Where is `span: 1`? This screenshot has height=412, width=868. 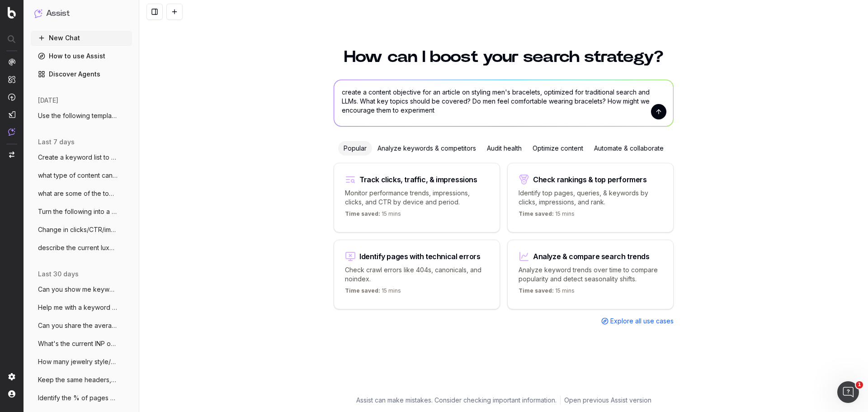
span: 1 is located at coordinates (860, 385).